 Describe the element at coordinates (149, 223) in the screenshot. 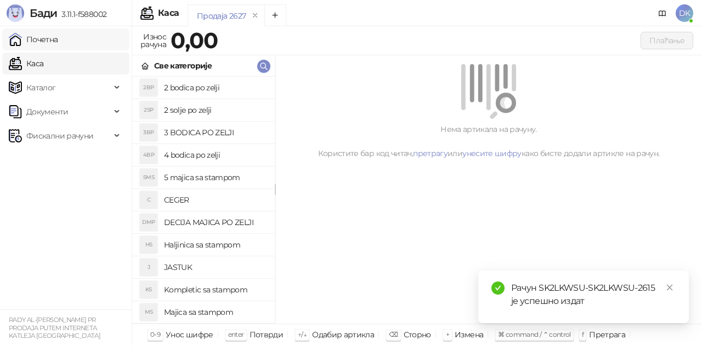

I see `div: DMP` at that location.